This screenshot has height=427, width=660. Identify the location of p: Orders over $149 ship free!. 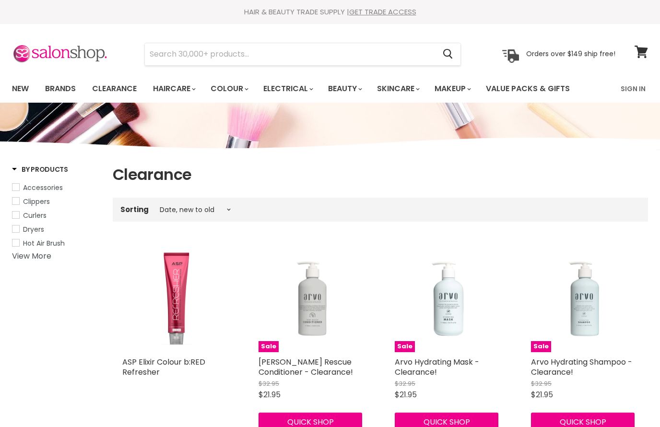
(570, 54).